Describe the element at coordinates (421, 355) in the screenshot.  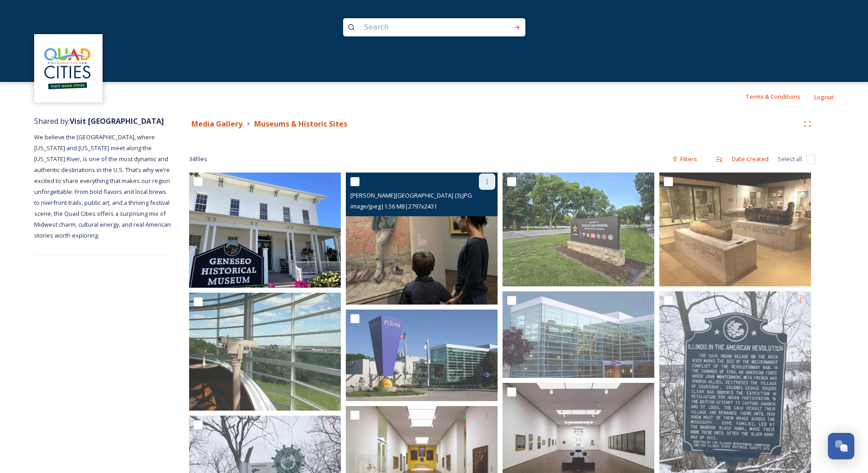
I see `img: Putnam Museum and Science Center (2).jpg` at that location.